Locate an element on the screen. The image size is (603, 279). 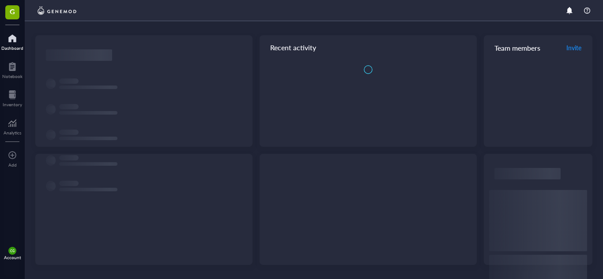
span: Invite is located at coordinates (574, 48).